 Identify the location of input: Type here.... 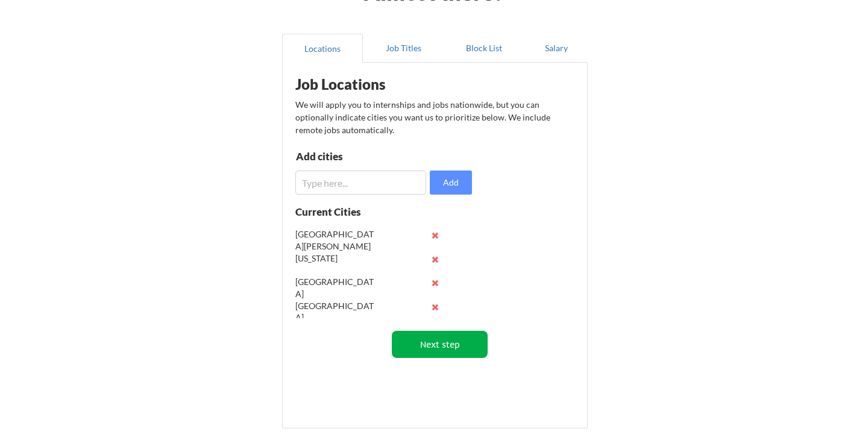
(360, 182).